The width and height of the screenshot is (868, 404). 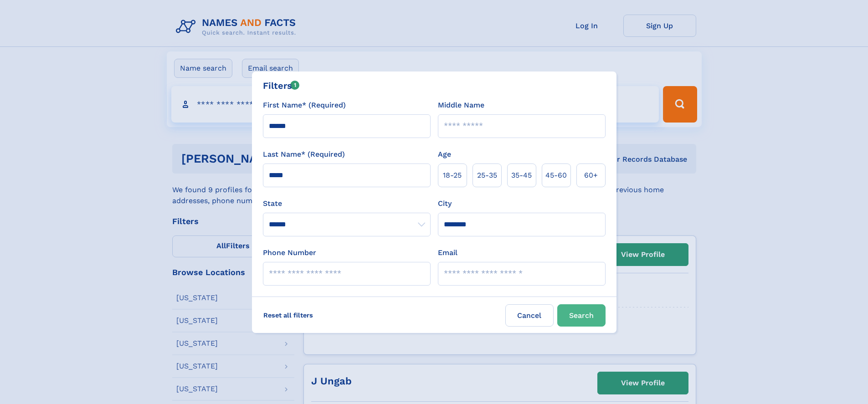 I want to click on span: 18‑25, so click(x=452, y=176).